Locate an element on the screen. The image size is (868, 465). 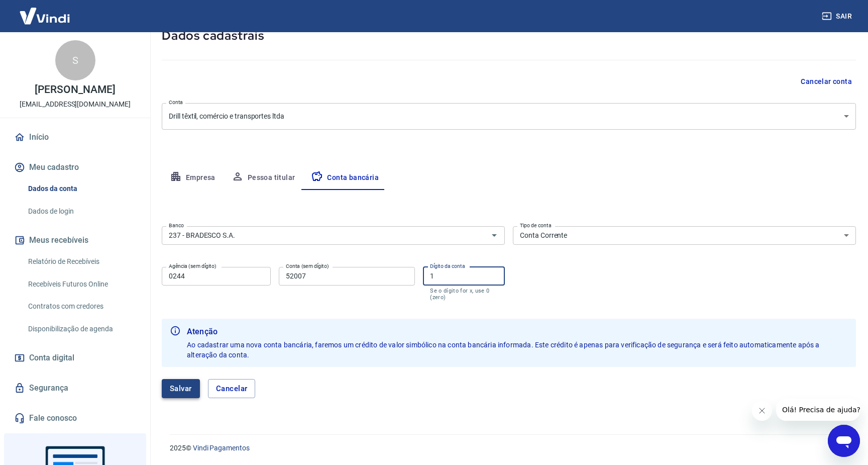
a: Contratos com credores is located at coordinates (81, 306).